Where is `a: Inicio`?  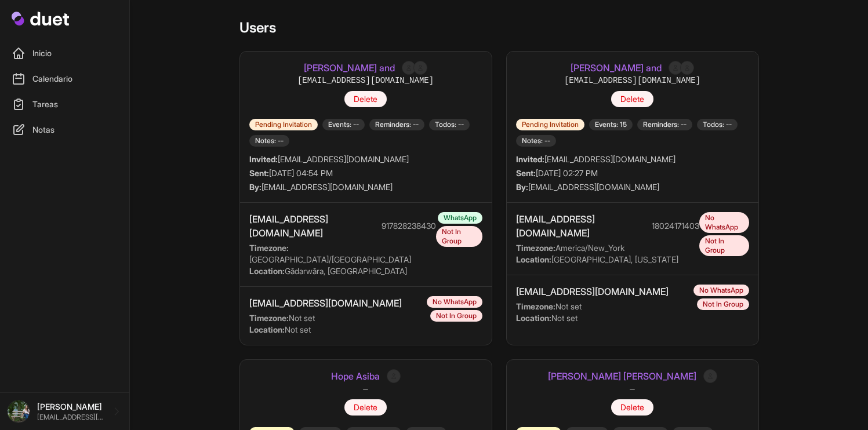 a: Inicio is located at coordinates (64, 53).